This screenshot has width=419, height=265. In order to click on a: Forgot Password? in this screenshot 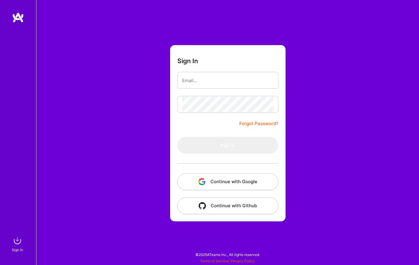, I will do `click(259, 123)`.